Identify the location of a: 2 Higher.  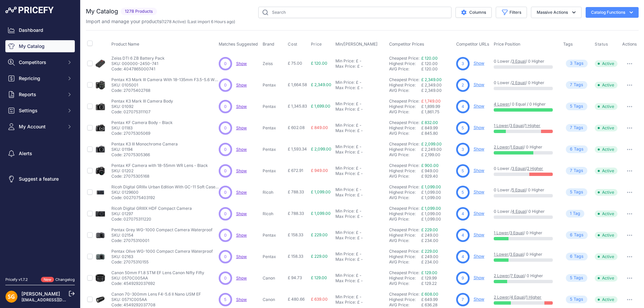
(535, 168).